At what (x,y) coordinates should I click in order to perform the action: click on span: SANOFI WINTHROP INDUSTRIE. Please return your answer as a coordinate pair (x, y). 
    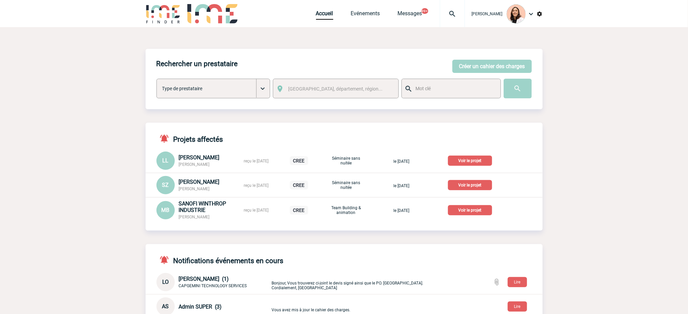
    Looking at the image, I should click on (203, 207).